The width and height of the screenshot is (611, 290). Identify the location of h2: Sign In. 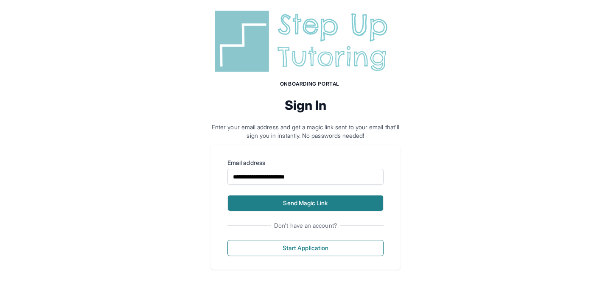
(305, 105).